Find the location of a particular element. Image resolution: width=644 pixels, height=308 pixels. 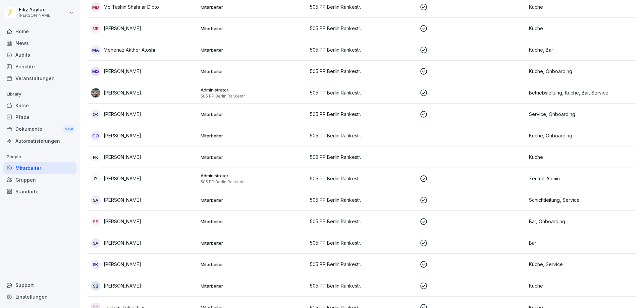

div: Dokumente is located at coordinates (40, 129).